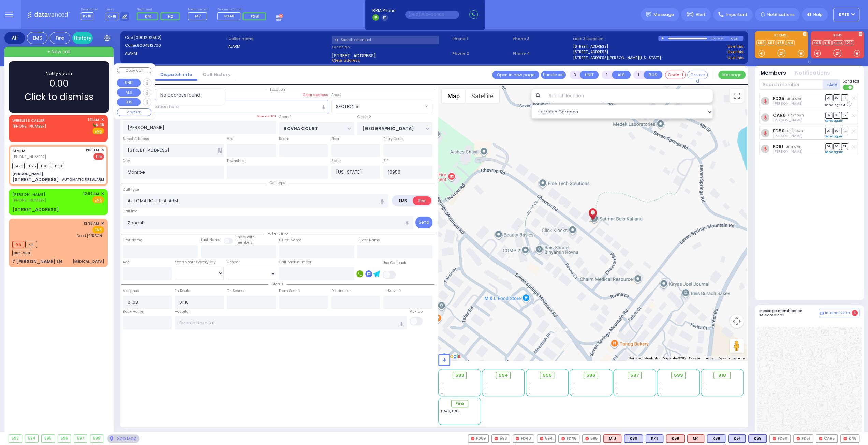 The width and height of the screenshot is (868, 445). I want to click on button: Transfer call, so click(553, 75).